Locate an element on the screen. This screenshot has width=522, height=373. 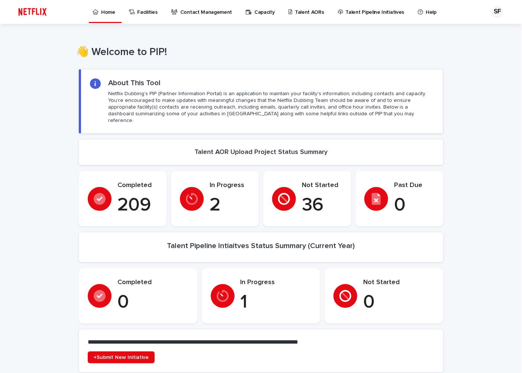
p: 2 is located at coordinates (230, 205).